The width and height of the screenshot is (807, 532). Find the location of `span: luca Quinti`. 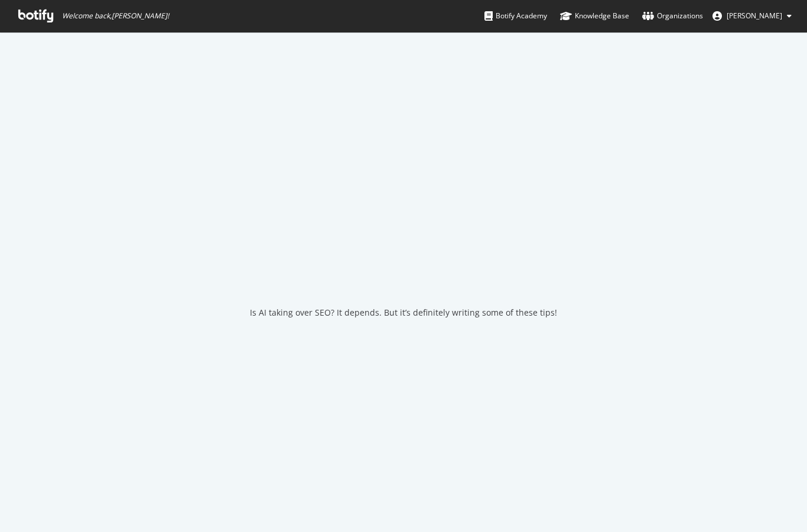

span: luca Quinti is located at coordinates (755, 16).